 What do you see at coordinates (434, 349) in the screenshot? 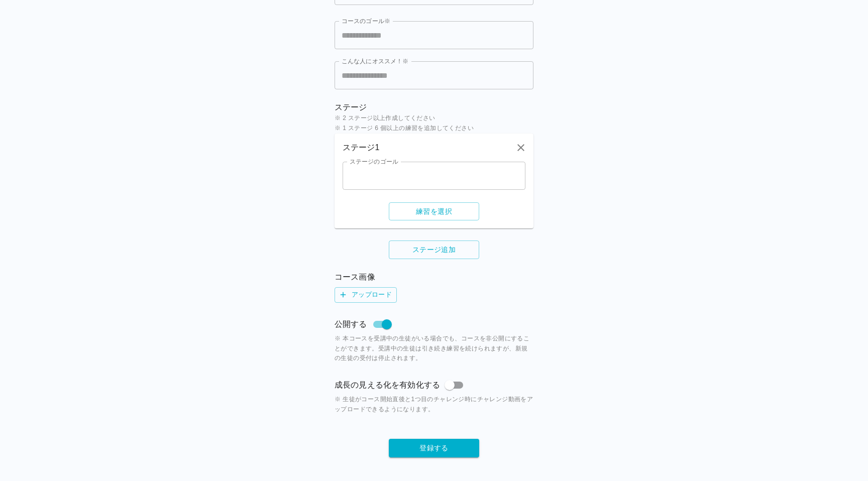
I see `span: ※ 本コースを受講中の生徒がいる場合でも、コースを非公開にすることができます。受講中の生徒は引き続き練習を続けられますが、新規の生徒の受付は停止されます。` at bounding box center [434, 349].